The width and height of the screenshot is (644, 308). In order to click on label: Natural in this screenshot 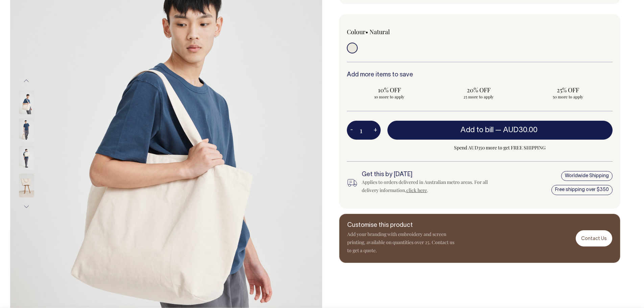, I will do `click(380, 32)`.